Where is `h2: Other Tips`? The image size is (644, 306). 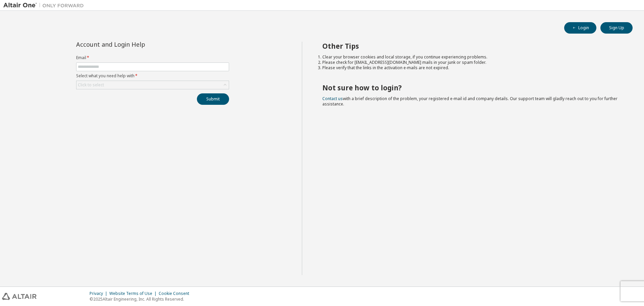
h2: Other Tips is located at coordinates (472, 46).